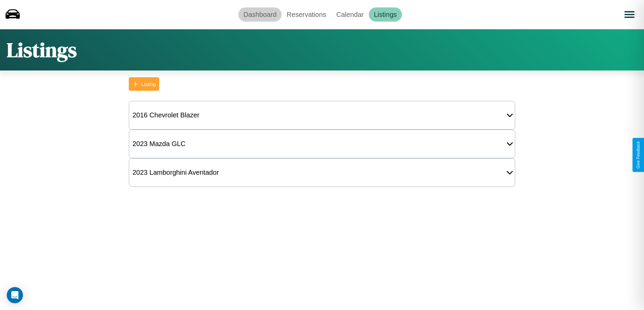 The image size is (644, 310). I want to click on div: 2016 Chevrolet Blazer, so click(166, 115).